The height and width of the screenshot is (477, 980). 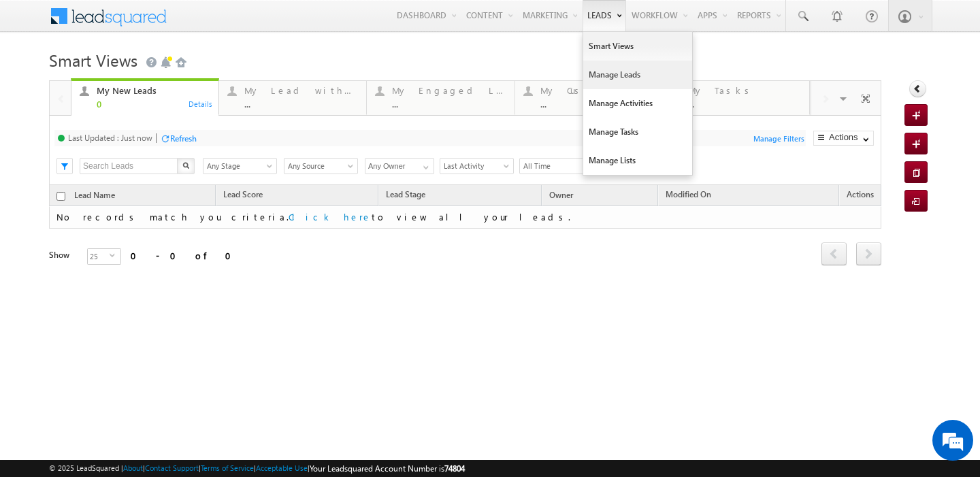 I want to click on a: About, so click(x=132, y=467).